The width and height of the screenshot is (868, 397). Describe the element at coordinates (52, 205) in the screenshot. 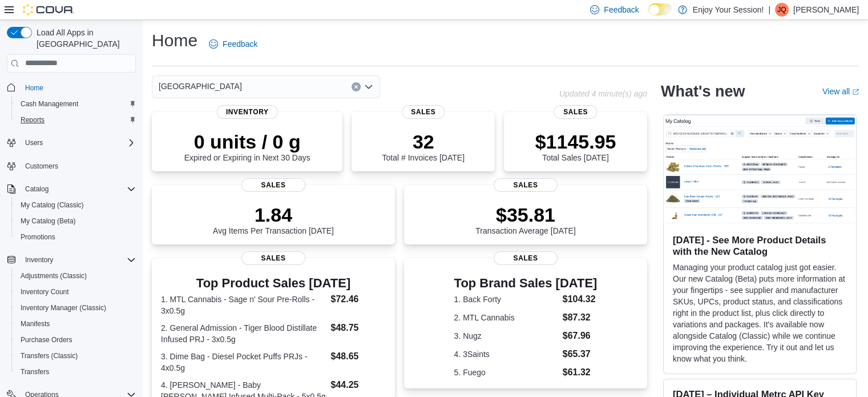

I see `span: My Catalog (Classic)` at that location.